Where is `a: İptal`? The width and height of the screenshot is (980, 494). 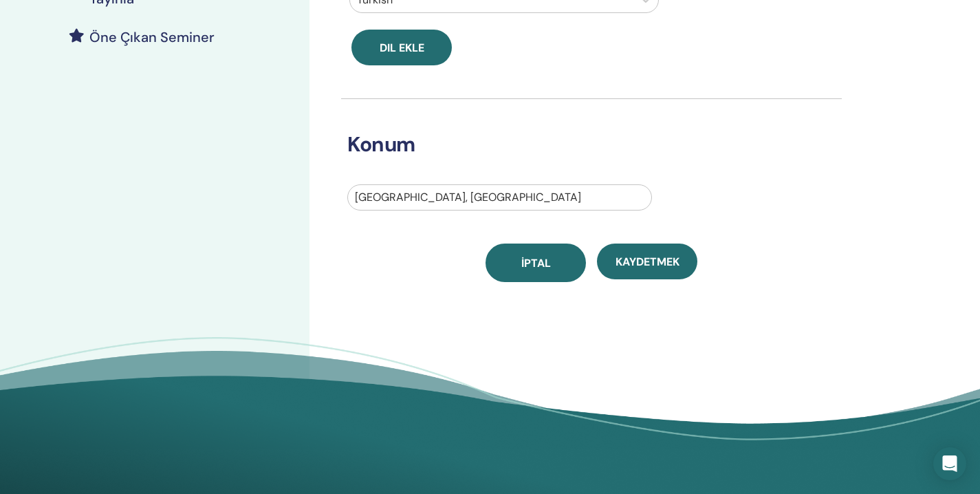 a: İptal is located at coordinates (535, 263).